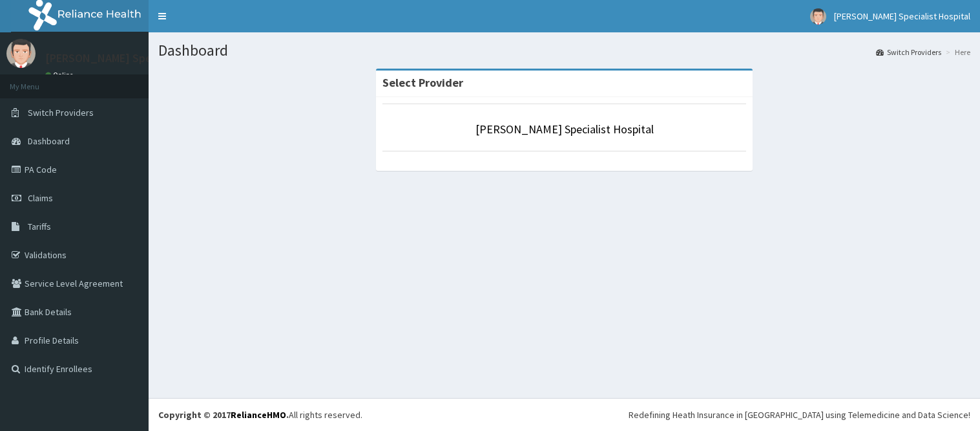  What do you see at coordinates (956, 52) in the screenshot?
I see `li: Here` at bounding box center [956, 52].